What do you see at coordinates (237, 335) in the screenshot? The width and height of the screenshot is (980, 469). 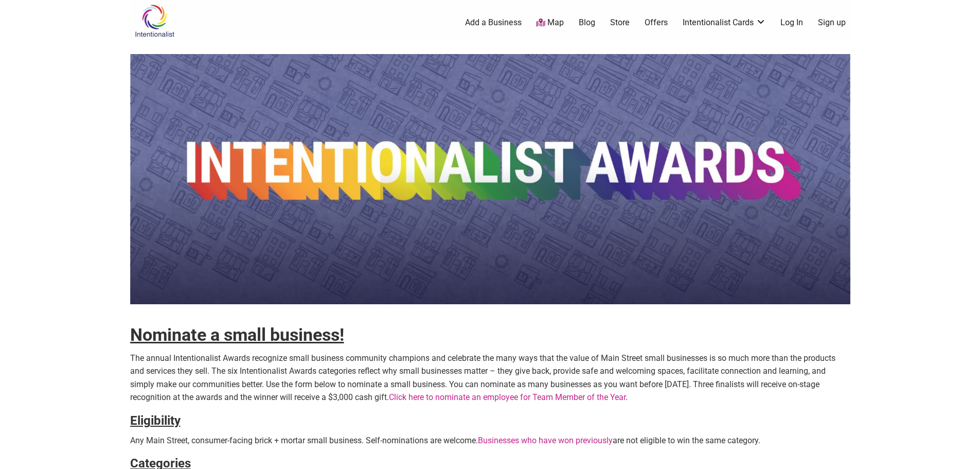 I see `strong: Nominate a small business!` at bounding box center [237, 335].